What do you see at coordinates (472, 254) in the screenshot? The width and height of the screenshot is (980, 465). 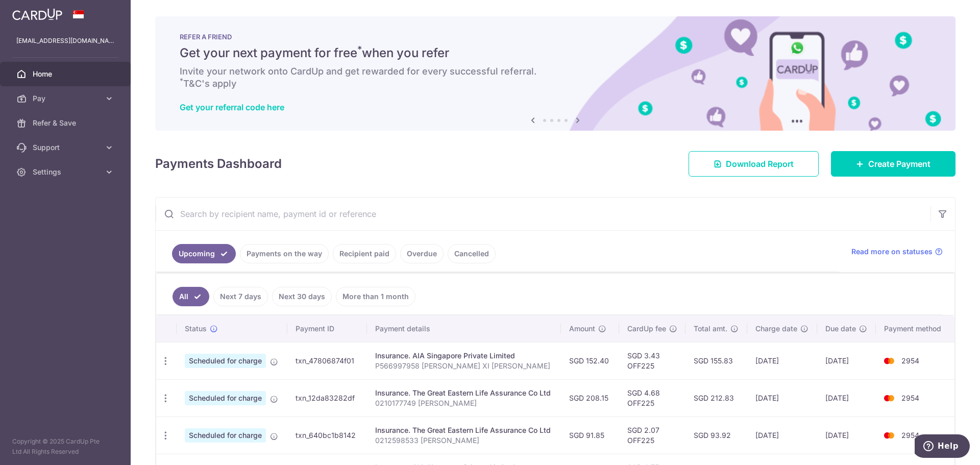 I see `a: Cancelled` at bounding box center [472, 254].